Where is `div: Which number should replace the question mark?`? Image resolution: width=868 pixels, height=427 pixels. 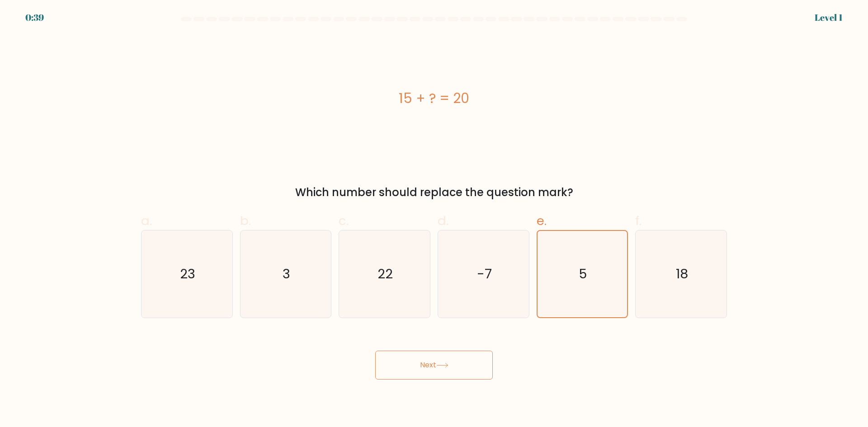
div: Which number should replace the question mark? is located at coordinates (434, 193).